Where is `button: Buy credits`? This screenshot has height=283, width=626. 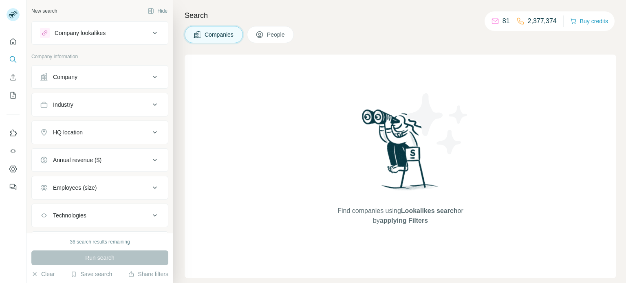 button: Buy credits is located at coordinates (589, 21).